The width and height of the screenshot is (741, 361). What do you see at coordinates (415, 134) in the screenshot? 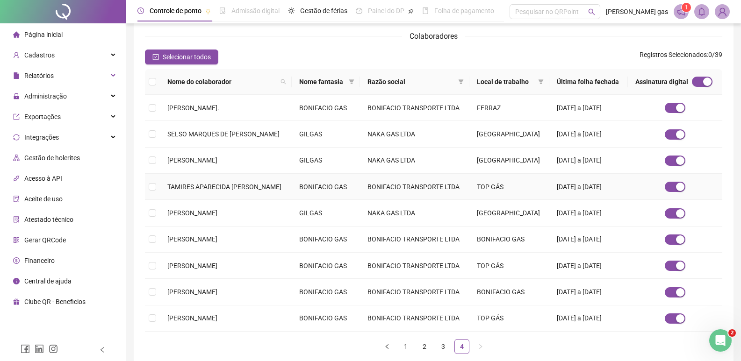
I see `td: NAKA GAS LTDA` at bounding box center [415, 134].